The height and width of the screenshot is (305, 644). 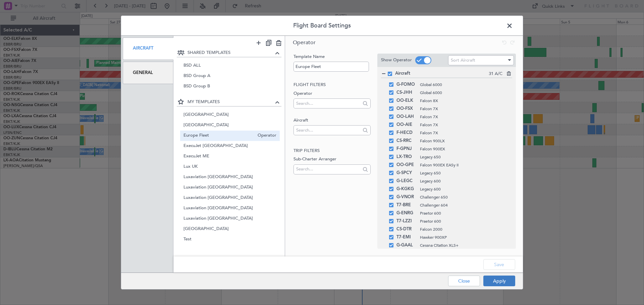 What do you see at coordinates (407, 189) in the screenshot?
I see `span: G-KGKG` at bounding box center [407, 189].